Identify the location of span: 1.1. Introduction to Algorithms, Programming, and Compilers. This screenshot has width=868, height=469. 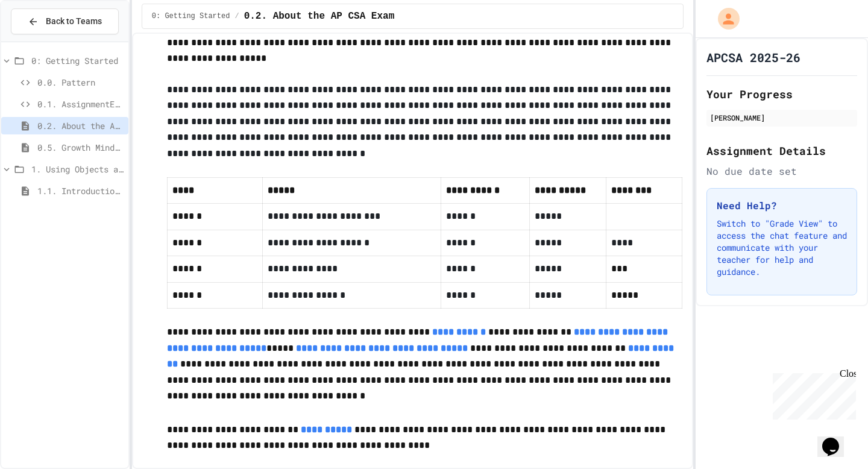
(80, 191).